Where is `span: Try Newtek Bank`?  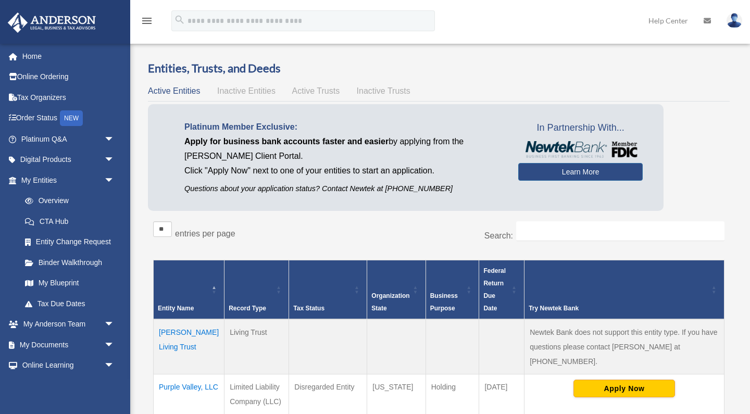 span: Try Newtek Bank is located at coordinates (618, 308).